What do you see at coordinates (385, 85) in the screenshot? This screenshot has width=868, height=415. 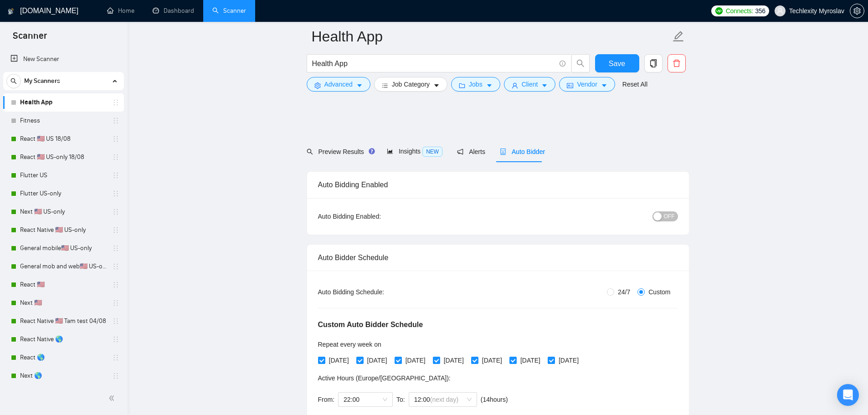 I see `span: bars` at bounding box center [385, 85].